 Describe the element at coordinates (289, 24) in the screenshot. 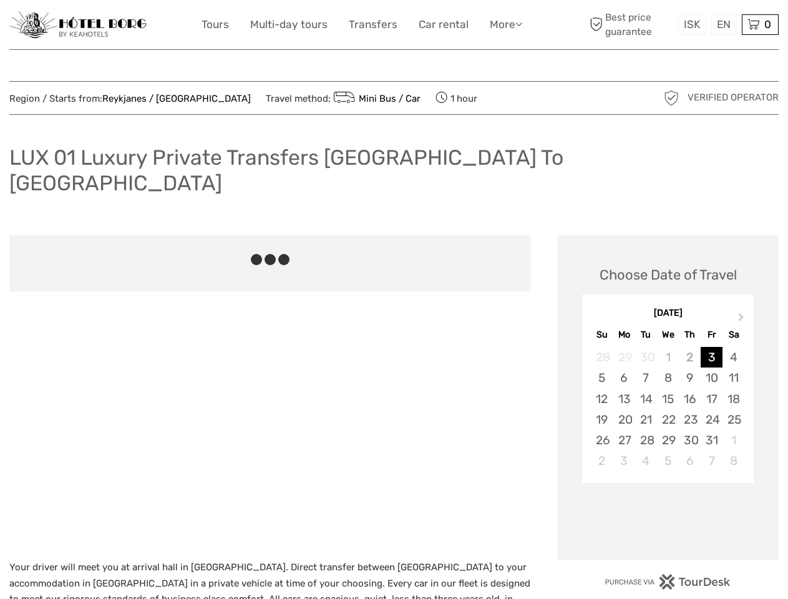

I see `a: Multi-day tours` at that location.